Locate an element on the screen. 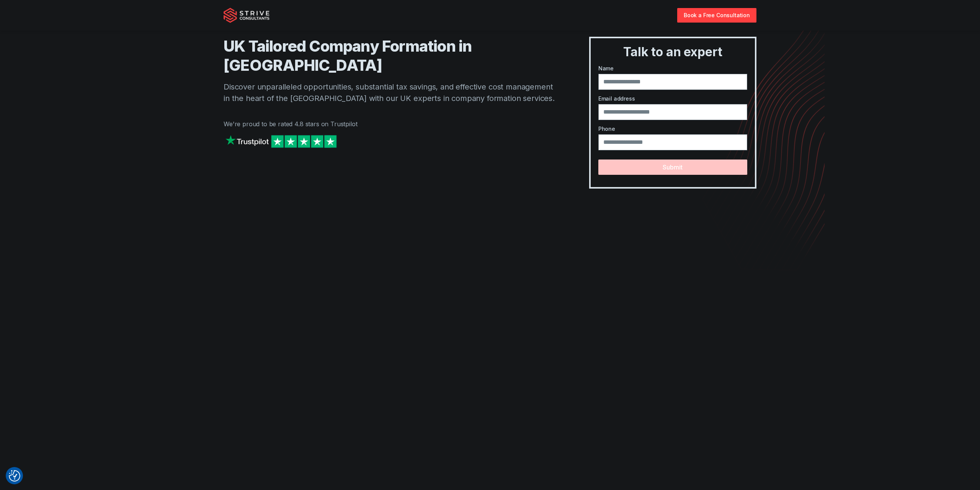 This screenshot has width=980, height=490. img: Strive on Trustpilot is located at coordinates (281, 141).